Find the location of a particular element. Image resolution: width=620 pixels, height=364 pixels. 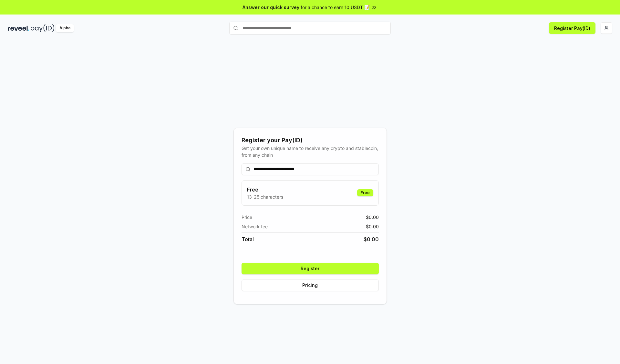

div: Free is located at coordinates (365, 193).